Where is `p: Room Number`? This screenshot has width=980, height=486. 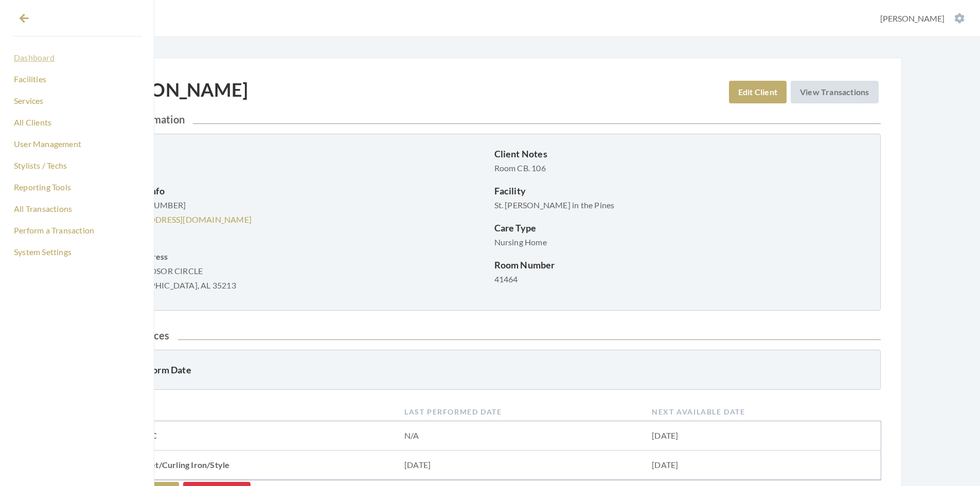 p: Room Number is located at coordinates (681, 265).